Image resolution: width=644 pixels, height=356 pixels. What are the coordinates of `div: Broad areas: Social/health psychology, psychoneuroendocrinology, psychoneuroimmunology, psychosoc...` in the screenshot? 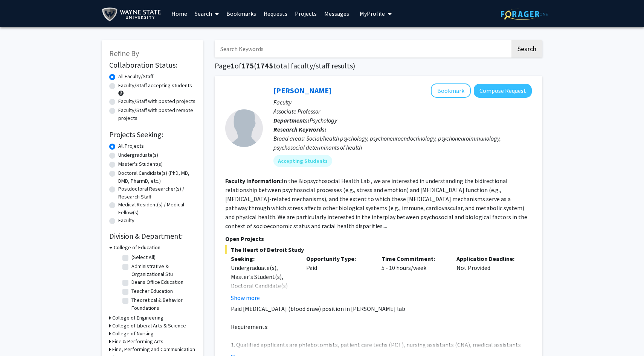 It's located at (403, 143).